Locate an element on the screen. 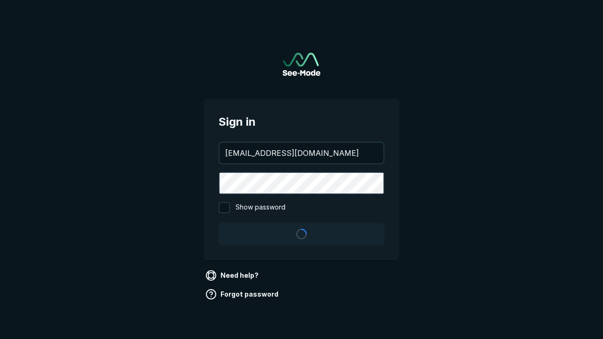 This screenshot has width=603, height=339. span: Sign in is located at coordinates (301, 122).